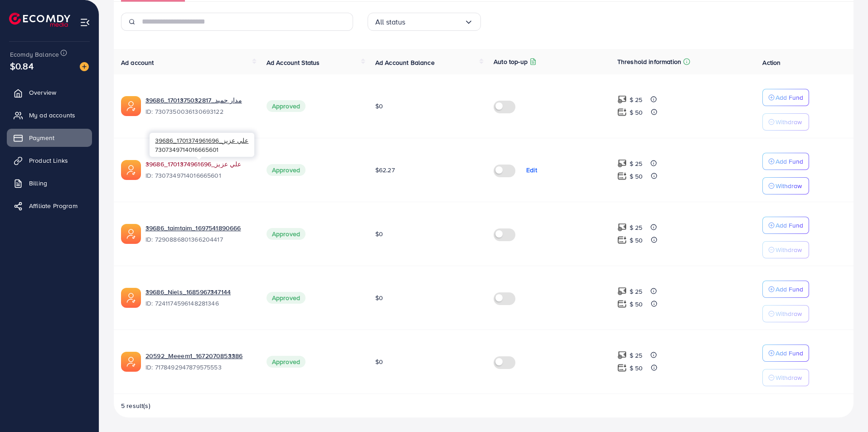  I want to click on span: $62.27, so click(385, 170).